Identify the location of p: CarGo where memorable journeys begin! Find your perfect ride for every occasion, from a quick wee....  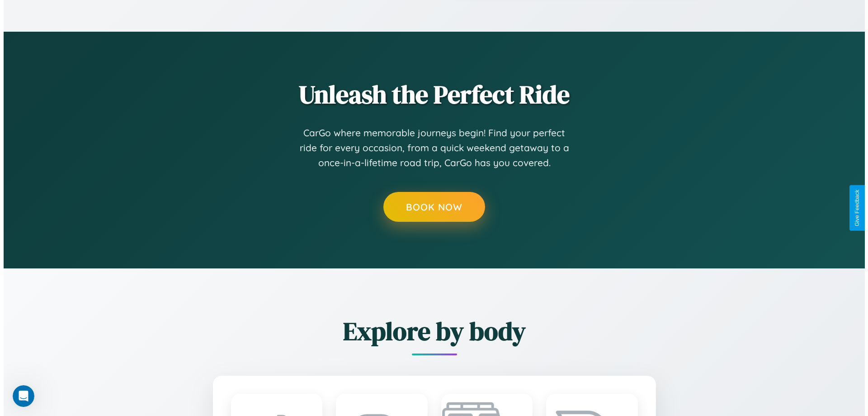
(431, 148).